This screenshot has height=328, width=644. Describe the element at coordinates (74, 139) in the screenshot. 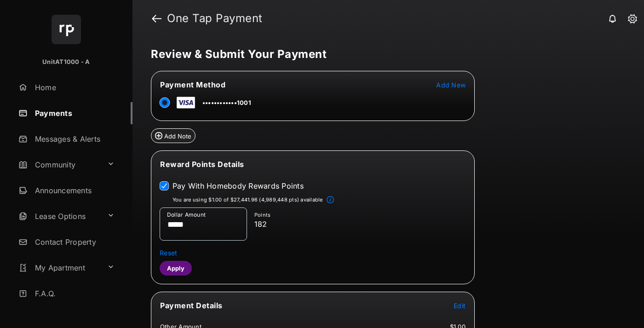

I see `a: Messages & Alerts` at that location.